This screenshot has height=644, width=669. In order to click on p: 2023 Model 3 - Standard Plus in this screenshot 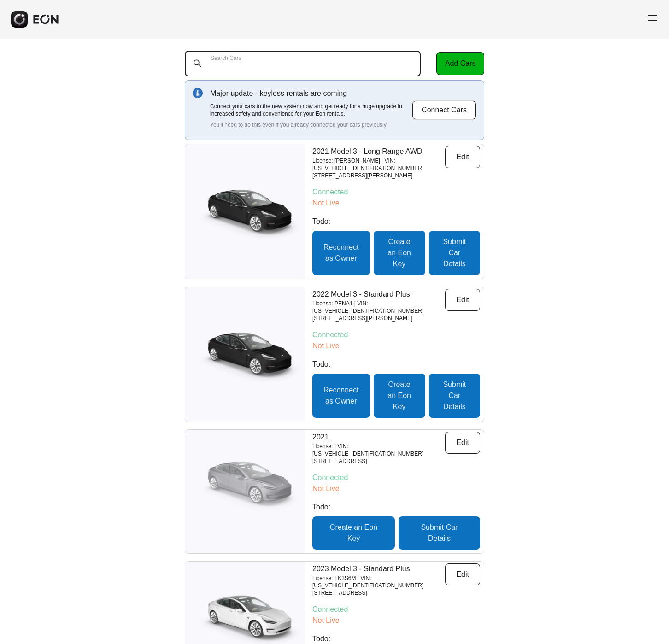, I will do `click(379, 569)`.